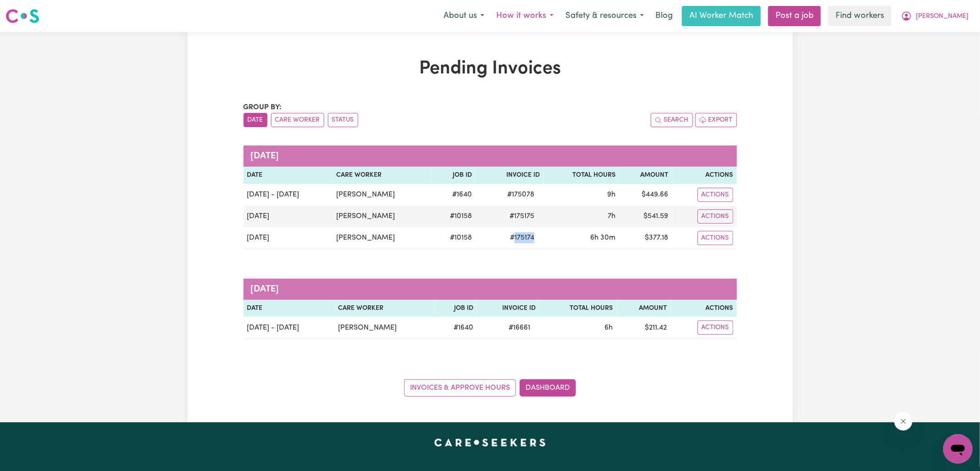 This screenshot has height=471, width=980. What do you see at coordinates (664, 16) in the screenshot?
I see `a: Blog` at bounding box center [664, 16].